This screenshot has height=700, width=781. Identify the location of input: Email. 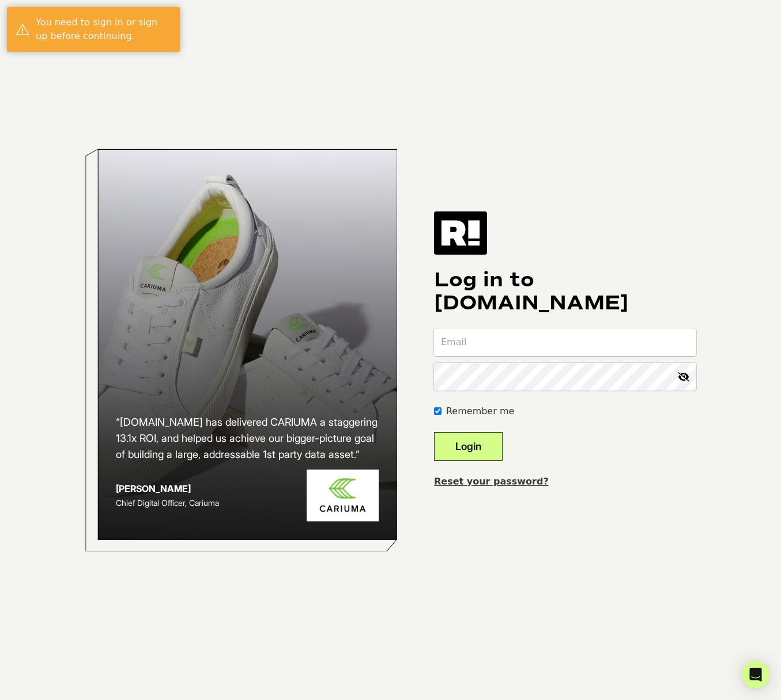
(565, 342).